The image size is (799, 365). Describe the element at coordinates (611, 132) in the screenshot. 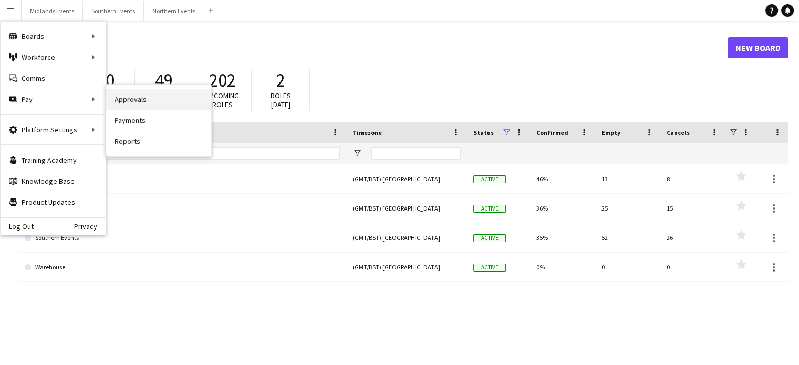

I see `span: Empty` at that location.